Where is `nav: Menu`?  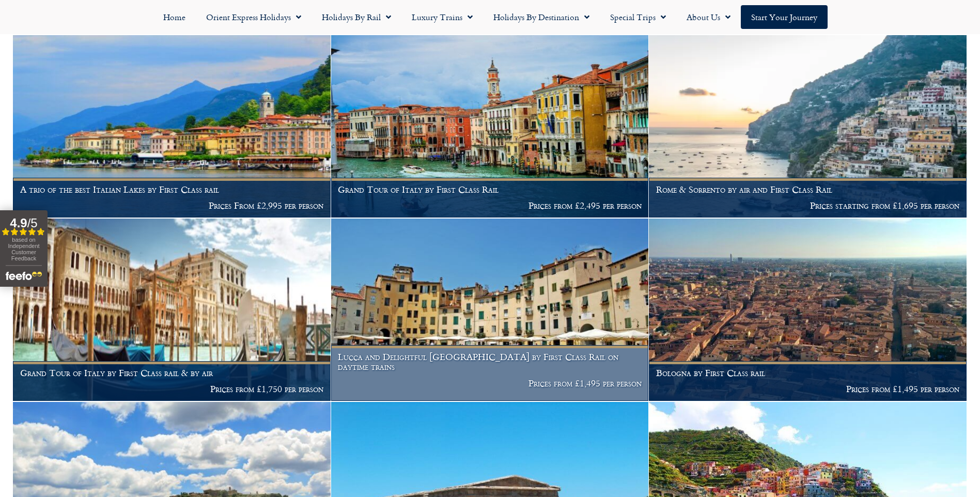 nav: Menu is located at coordinates (490, 17).